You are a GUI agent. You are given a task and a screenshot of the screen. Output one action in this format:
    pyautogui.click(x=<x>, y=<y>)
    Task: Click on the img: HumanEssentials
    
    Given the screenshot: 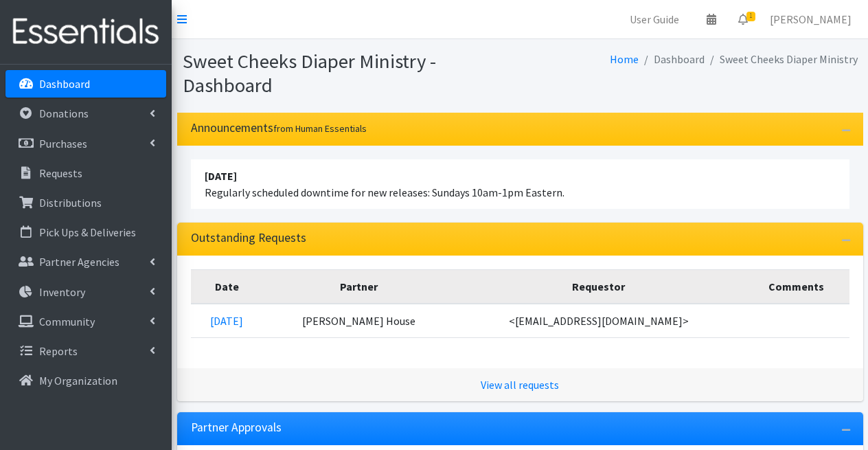 What is the action you would take?
    pyautogui.click(x=86, y=32)
    